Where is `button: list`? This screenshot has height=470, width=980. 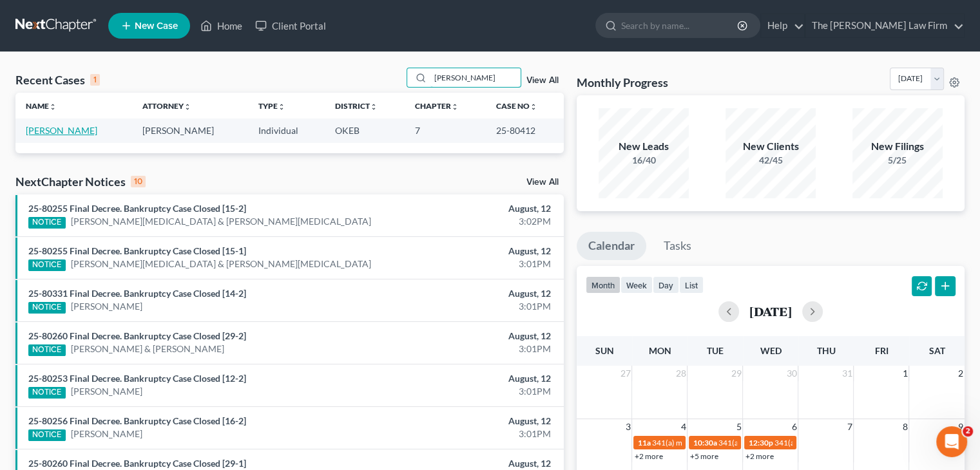 button: list is located at coordinates (691, 285).